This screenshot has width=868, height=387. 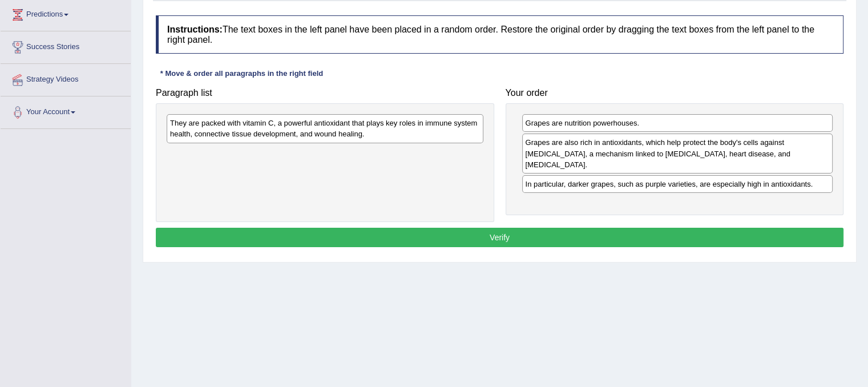 I want to click on h4: The text boxes in the left panel have been placed in a random order. Restore the original order b..., so click(x=500, y=34).